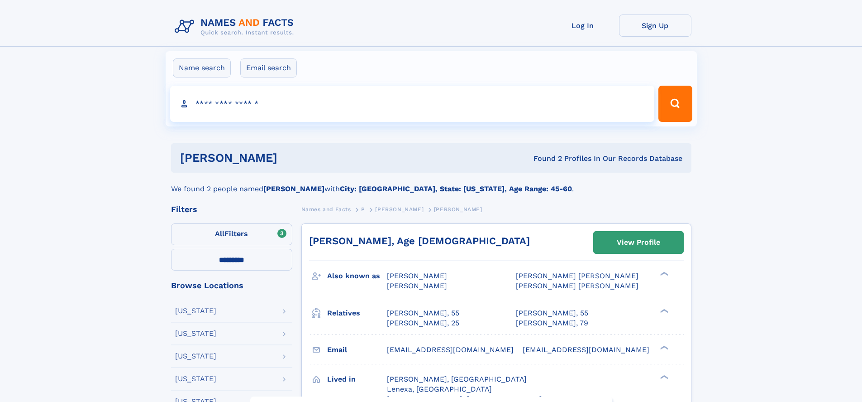 The width and height of the screenshot is (862, 402). Describe the element at coordinates (357, 276) in the screenshot. I see `h3: Also known as` at that location.